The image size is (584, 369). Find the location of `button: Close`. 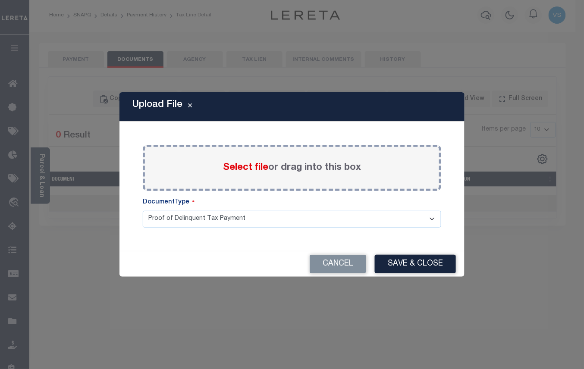

button: Close is located at coordinates (190, 107).